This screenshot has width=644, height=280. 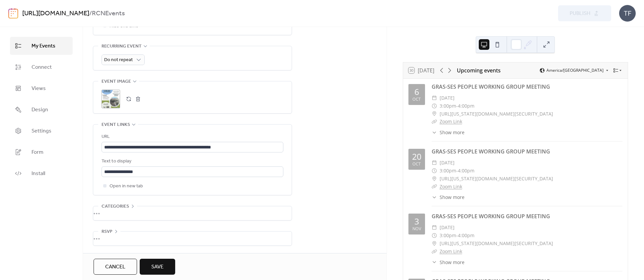 What do you see at coordinates (41, 174) in the screenshot?
I see `a: Install` at bounding box center [41, 174].